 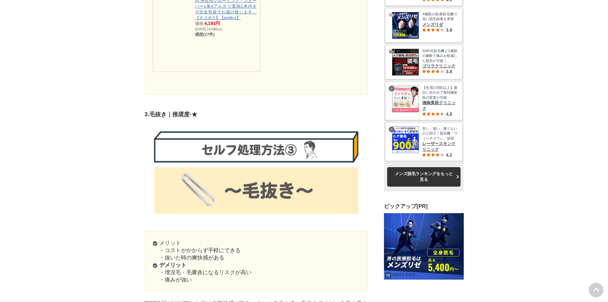 I want to click on span: SHR式脱毛機と2種類の麻酔で痛みを軽減した脱毛が可能！, so click(x=440, y=56).